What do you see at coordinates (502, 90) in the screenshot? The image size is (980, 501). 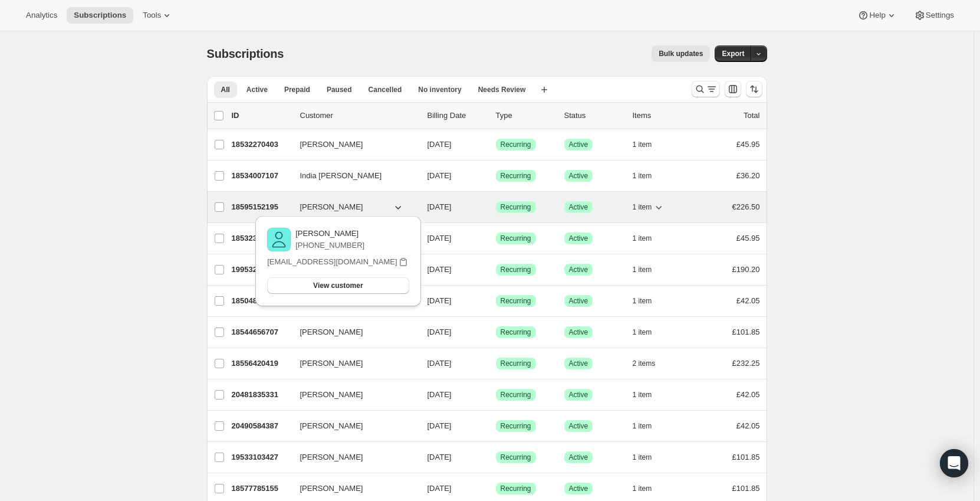 I see `span: Needs Review` at bounding box center [502, 90].